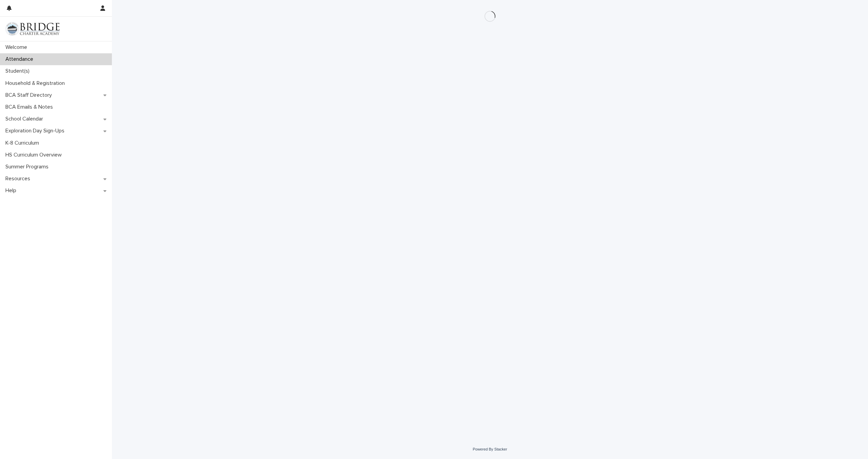 The width and height of the screenshot is (868, 459). Describe the element at coordinates (19, 71) in the screenshot. I see `p: Student(s)` at that location.